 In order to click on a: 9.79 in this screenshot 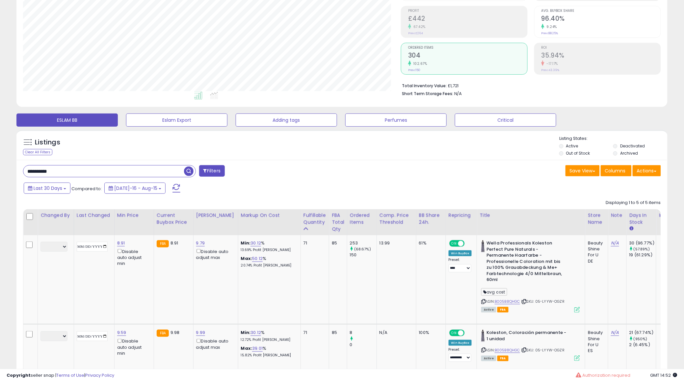, I will do `click(200, 243)`.